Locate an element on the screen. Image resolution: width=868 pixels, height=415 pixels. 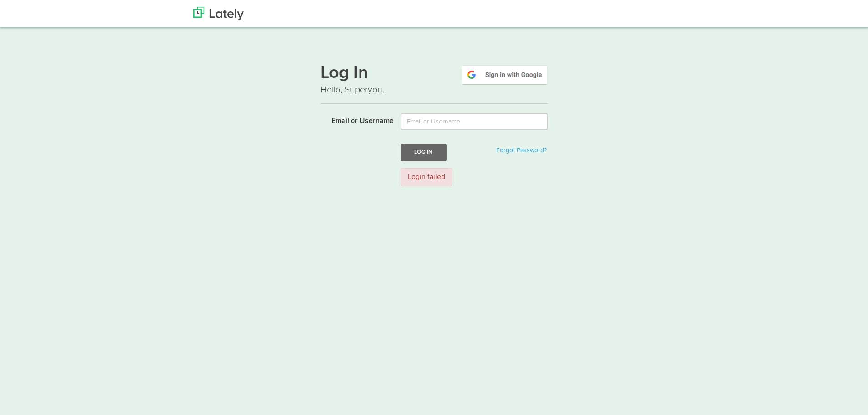
input: Email or Username is located at coordinates (473, 121).